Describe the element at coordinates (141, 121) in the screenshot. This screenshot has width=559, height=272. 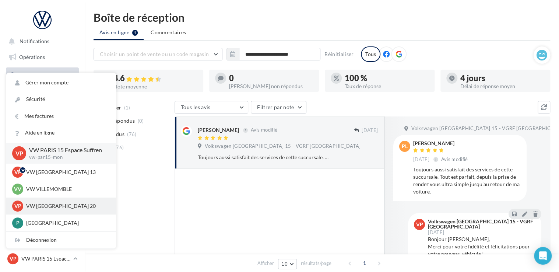
I see `span: (0)` at that location.